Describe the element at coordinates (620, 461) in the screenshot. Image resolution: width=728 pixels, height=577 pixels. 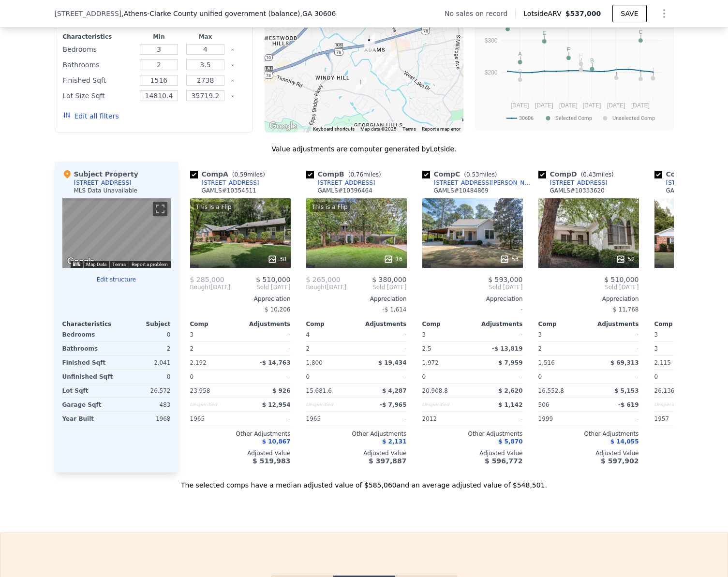
I see `span: $ 597,902` at that location.